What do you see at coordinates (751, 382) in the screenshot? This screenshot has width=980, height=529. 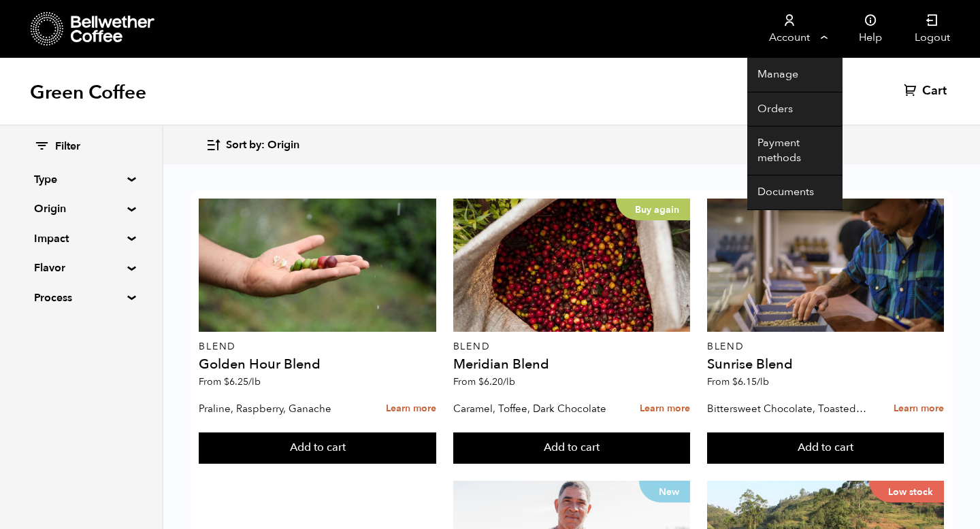 I see `bdi: 6.15` at bounding box center [751, 382].